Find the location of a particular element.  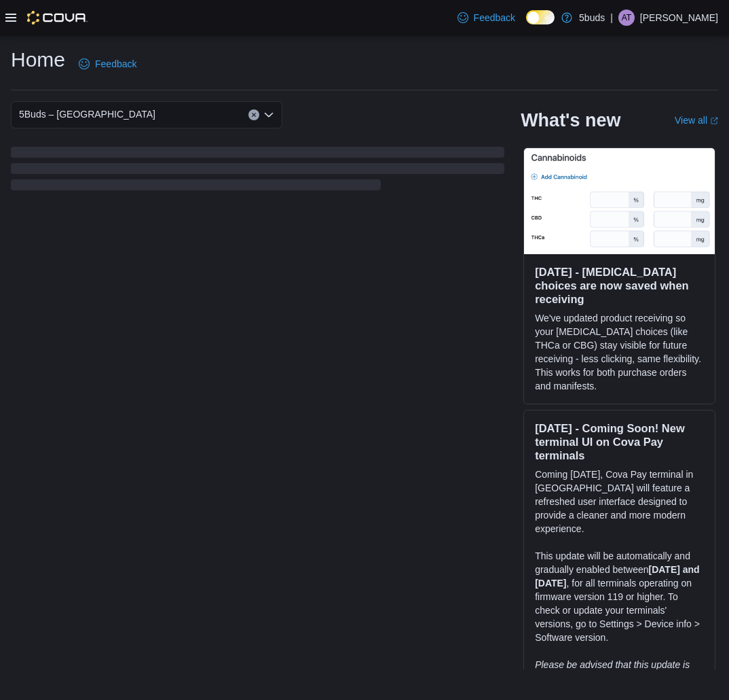

button: Open list of options is located at coordinates (269, 115).